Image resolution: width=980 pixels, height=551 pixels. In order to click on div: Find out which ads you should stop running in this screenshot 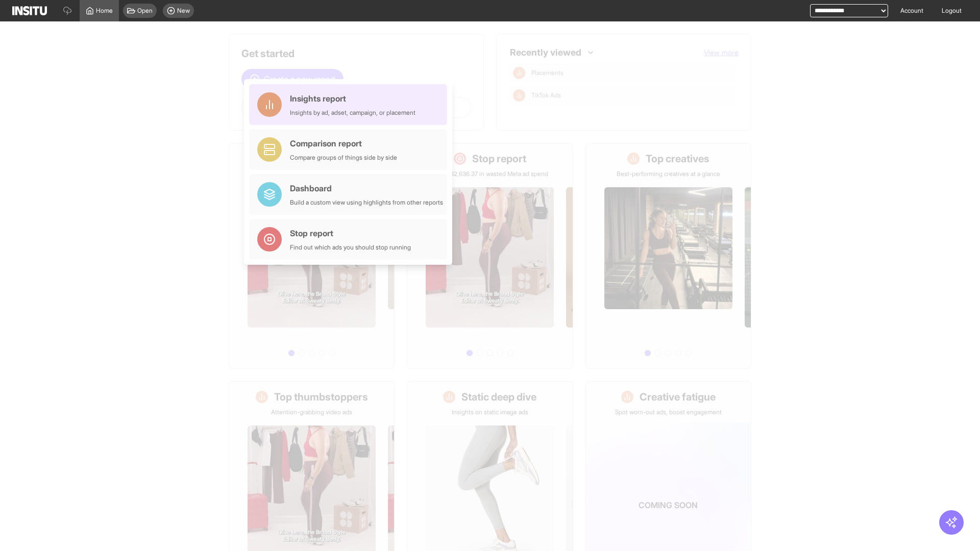, I will do `click(350, 247)`.